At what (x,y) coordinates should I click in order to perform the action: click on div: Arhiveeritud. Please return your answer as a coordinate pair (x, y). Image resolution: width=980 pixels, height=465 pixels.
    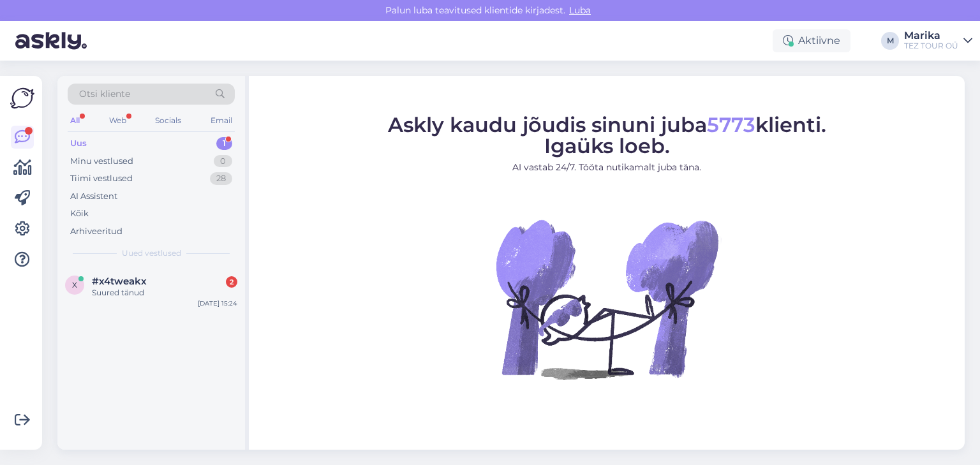
    Looking at the image, I should click on (96, 232).